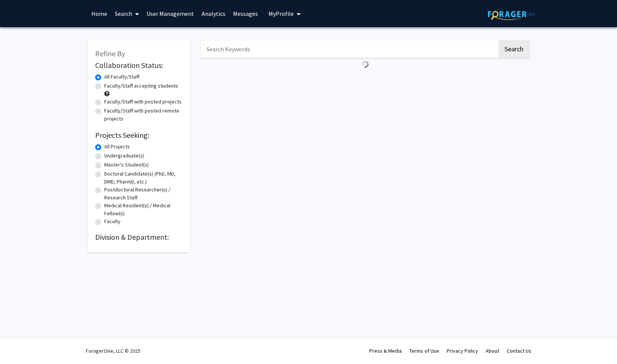 This screenshot has height=364, width=617. I want to click on a: Press & Media, so click(386, 351).